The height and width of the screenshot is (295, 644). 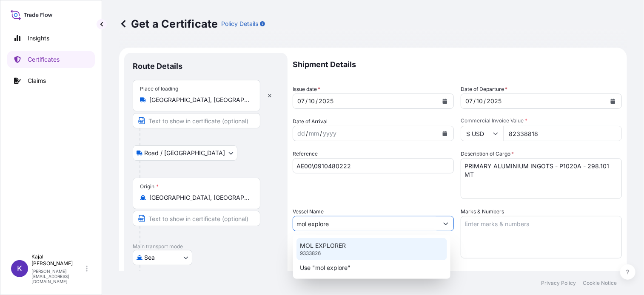 What do you see at coordinates (558, 283) in the screenshot?
I see `p: Privacy Policy` at bounding box center [558, 283].